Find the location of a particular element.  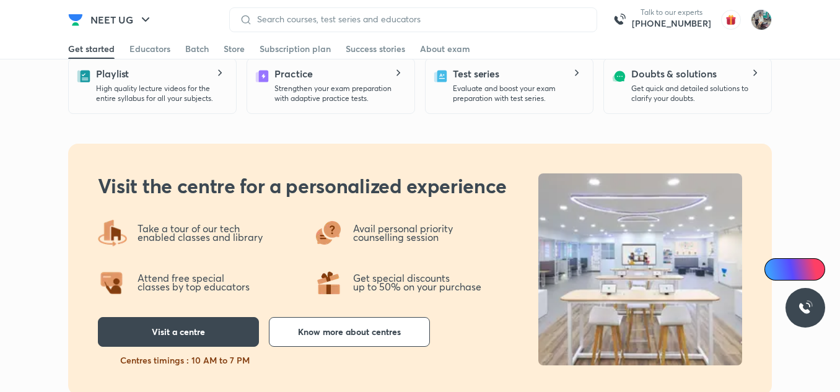

a: Ai Doubts is located at coordinates (795, 270).